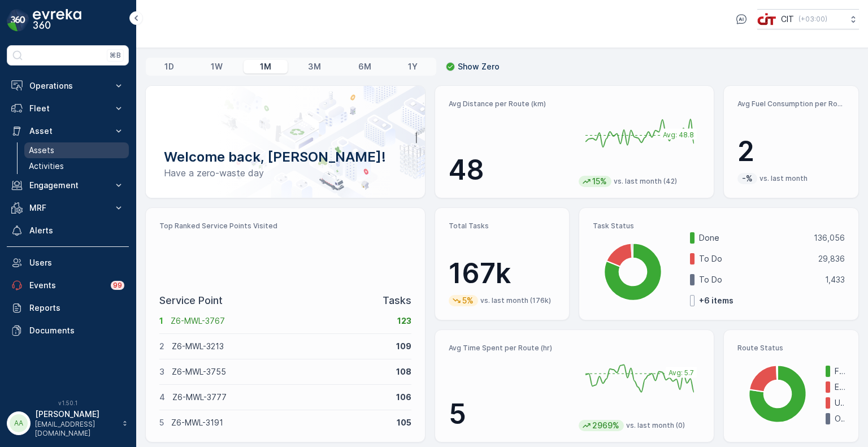 The image size is (868, 447). Describe the element at coordinates (68, 403) in the screenshot. I see `span: v 1.50.1` at that location.